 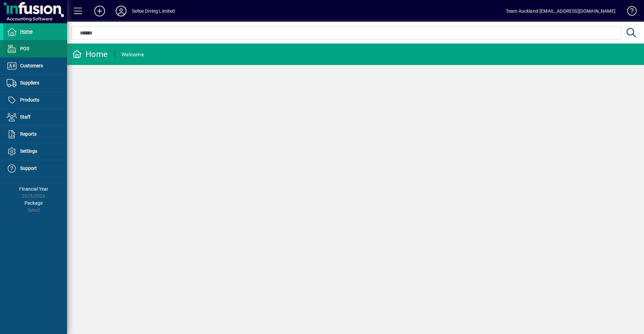 I want to click on span: Support, so click(x=28, y=168).